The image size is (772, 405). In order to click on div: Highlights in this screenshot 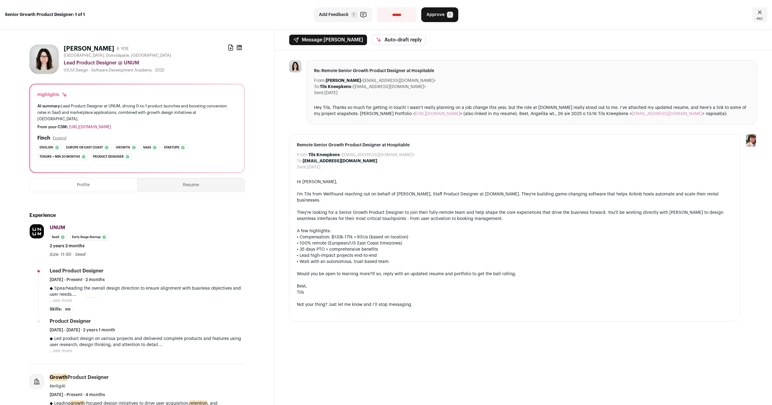, I will do `click(52, 95)`.